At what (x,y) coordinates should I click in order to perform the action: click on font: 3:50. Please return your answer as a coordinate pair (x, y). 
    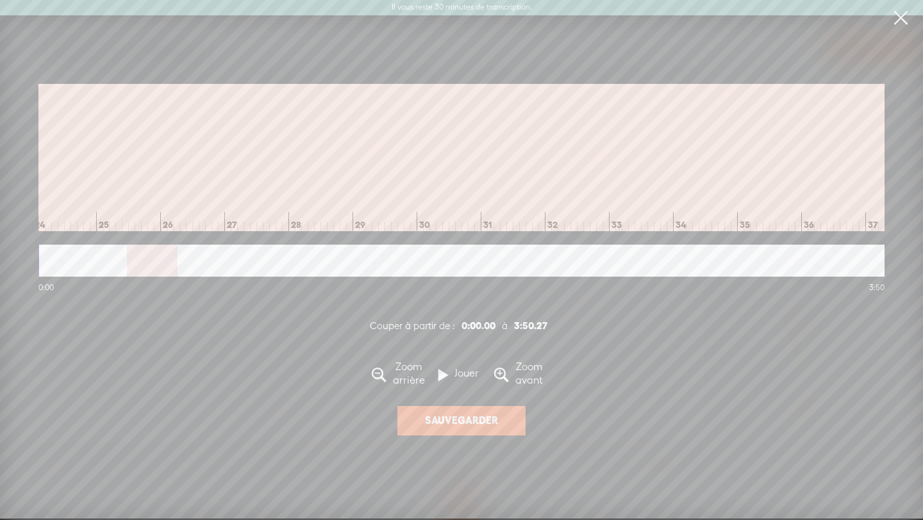
    Looking at the image, I should click on (877, 288).